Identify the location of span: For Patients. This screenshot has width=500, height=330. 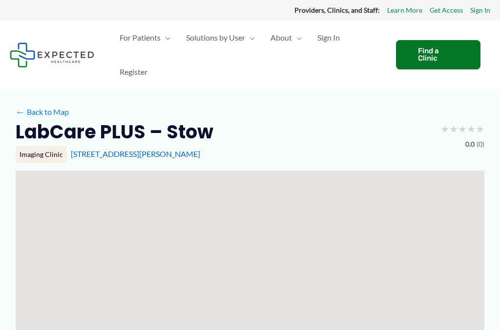
(140, 38).